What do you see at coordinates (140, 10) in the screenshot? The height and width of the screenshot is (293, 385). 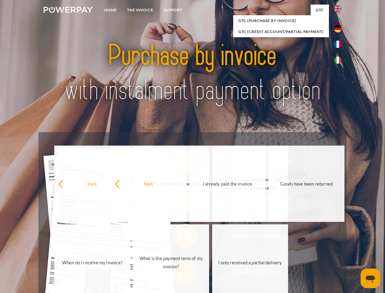 I see `a: THE INVOICE` at bounding box center [140, 10].